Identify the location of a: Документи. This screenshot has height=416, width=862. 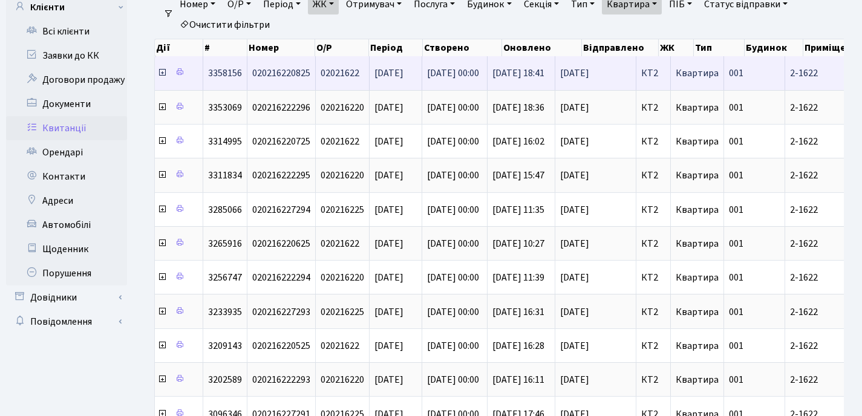
(67, 104).